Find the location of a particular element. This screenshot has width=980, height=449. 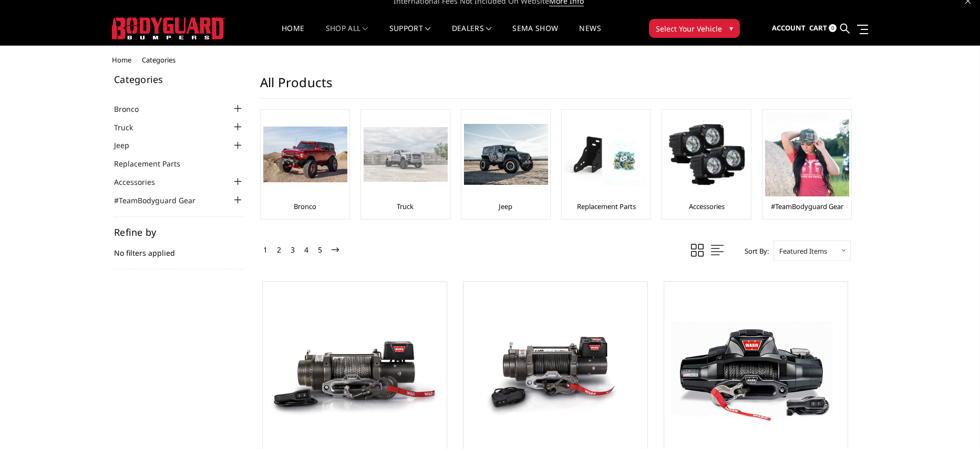

a: Support is located at coordinates (410, 35).